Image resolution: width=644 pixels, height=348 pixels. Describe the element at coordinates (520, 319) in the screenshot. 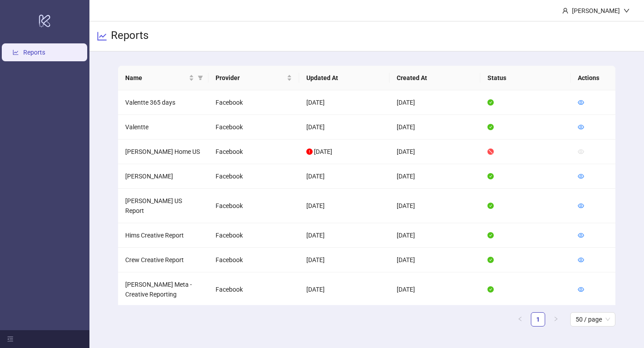

I see `span: left` at that location.